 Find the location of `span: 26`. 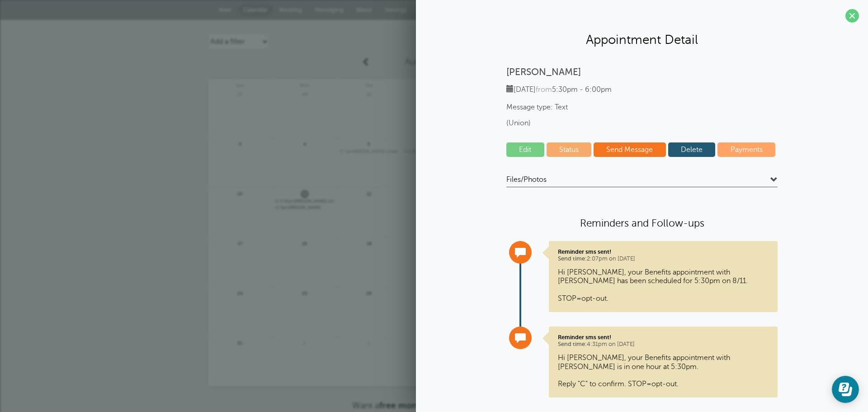

span: 26 is located at coordinates (369, 292).